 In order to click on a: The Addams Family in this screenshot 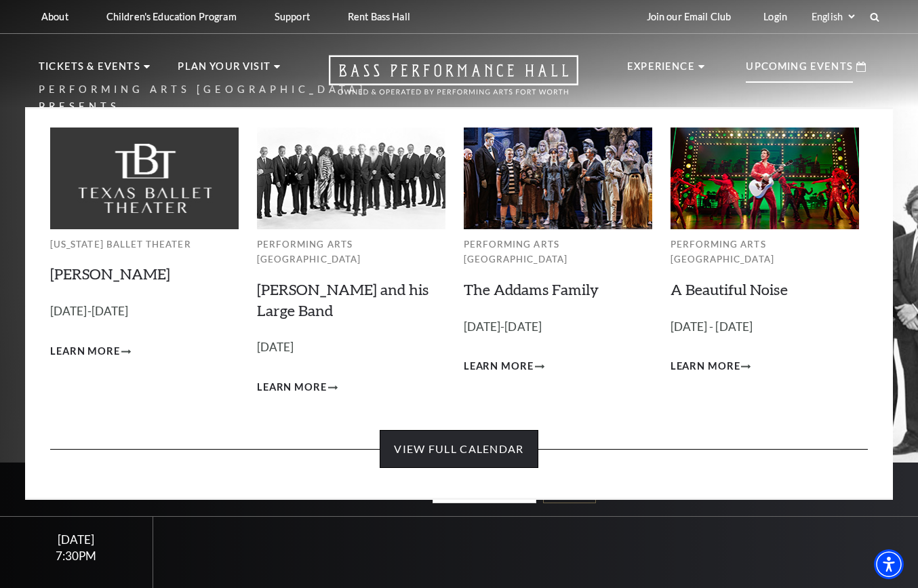, I will do `click(531, 289)`.